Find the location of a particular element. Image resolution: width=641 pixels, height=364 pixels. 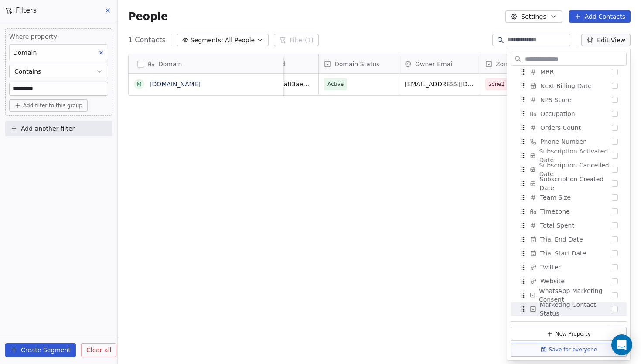

div: Total Spent is located at coordinates (568, 225).